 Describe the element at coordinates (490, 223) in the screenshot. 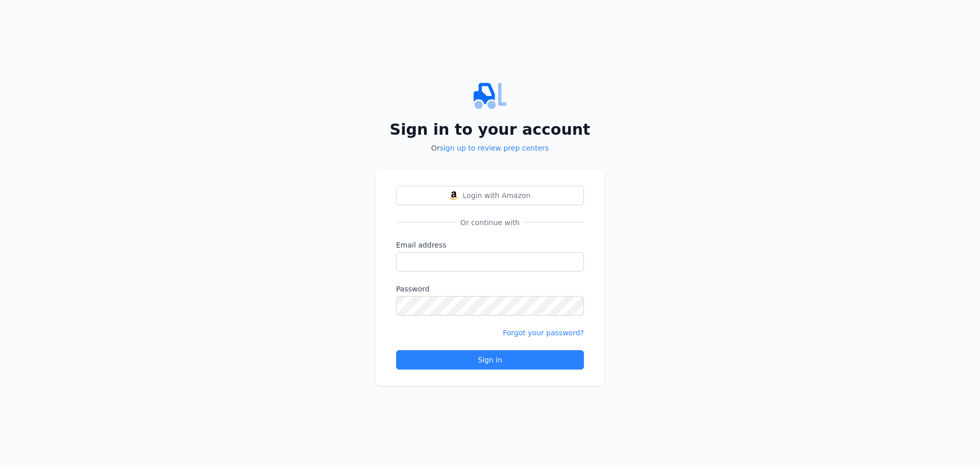

I see `span: Or continue with` at that location.